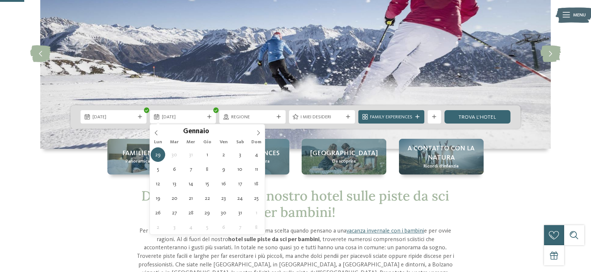 The width and height of the screenshot is (591, 272). What do you see at coordinates (256, 213) in the screenshot?
I see `span: Febbraio 1, 2026` at bounding box center [256, 213].